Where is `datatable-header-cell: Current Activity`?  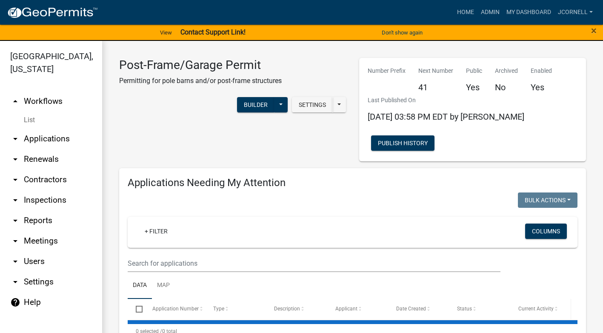
datatable-header-cell: Current Activity is located at coordinates (541, 309).